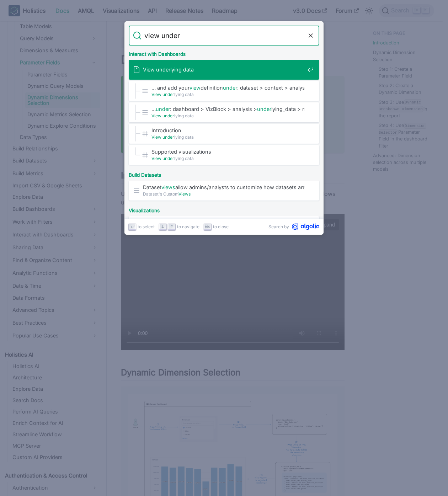 This screenshot has height=496, width=448. I want to click on a: Introduction​View underlying data, so click(224, 133).